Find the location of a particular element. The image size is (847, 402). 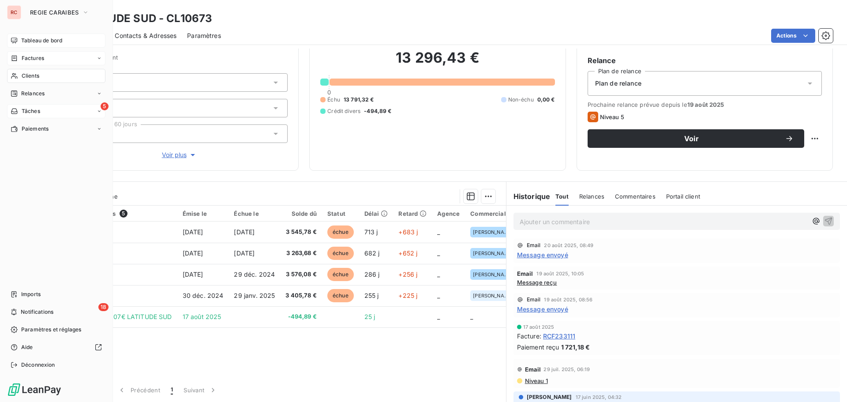

span: Tout is located at coordinates (562, 196).